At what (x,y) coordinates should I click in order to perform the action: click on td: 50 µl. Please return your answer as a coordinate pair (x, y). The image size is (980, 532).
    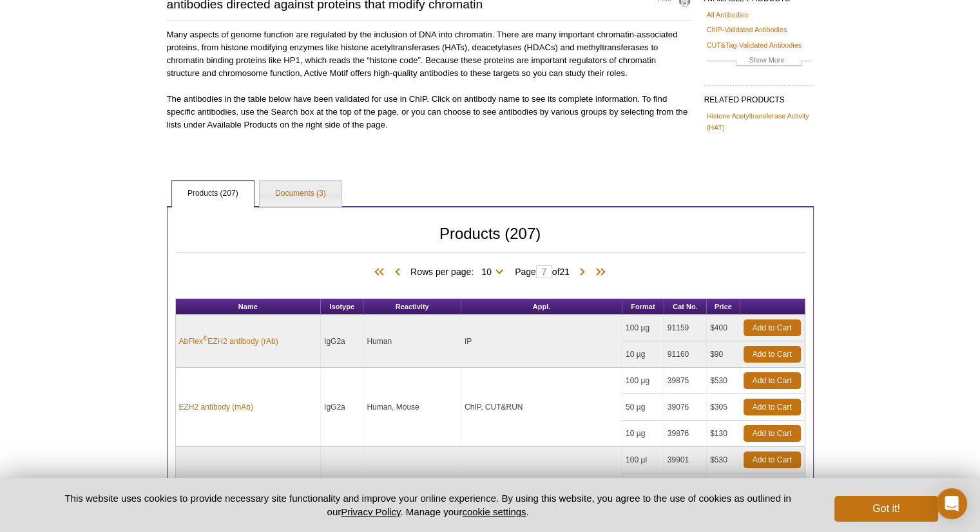
    Looking at the image, I should click on (643, 486).